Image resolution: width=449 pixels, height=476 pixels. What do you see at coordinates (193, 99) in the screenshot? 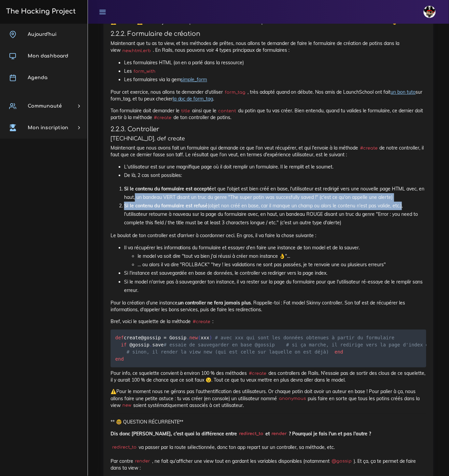
I see `a: la doc de form_tag` at bounding box center [193, 99].